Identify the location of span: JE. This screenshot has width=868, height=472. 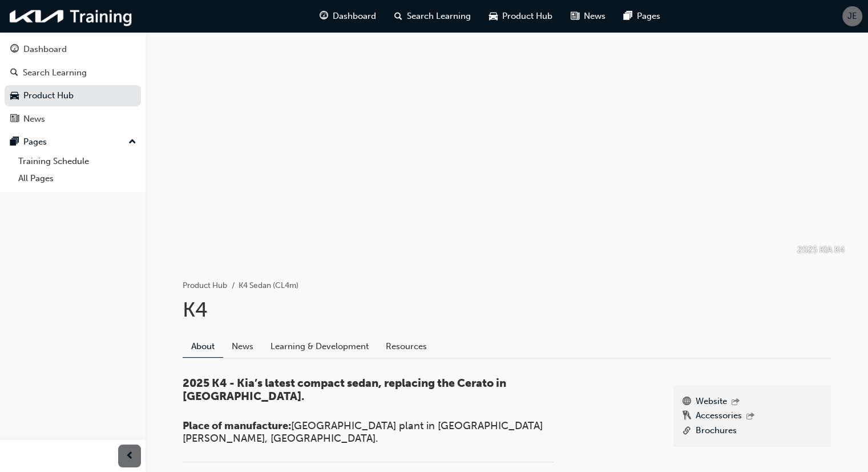
(852, 16).